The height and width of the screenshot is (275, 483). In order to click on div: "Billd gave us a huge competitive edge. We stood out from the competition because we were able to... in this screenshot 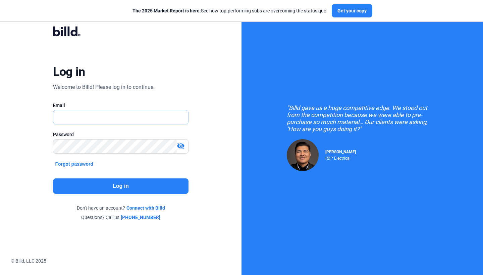, I will do `click(362, 118)`.